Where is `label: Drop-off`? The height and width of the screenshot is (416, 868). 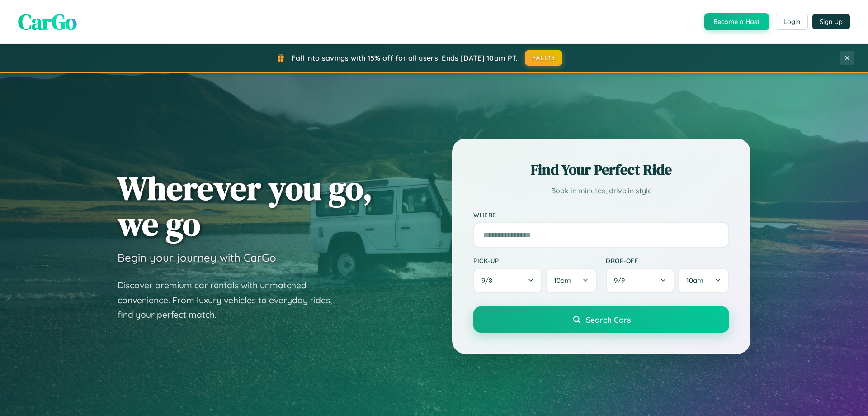 label: Drop-off is located at coordinates (667, 260).